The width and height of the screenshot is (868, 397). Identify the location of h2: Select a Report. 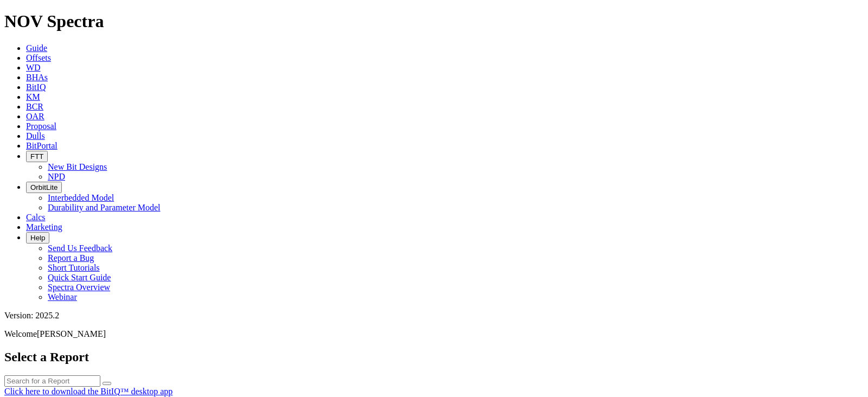
(434, 357).